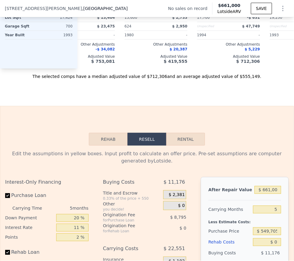  Describe the element at coordinates (253, 18) in the screenshot. I see `span: -$ 651` at that location.